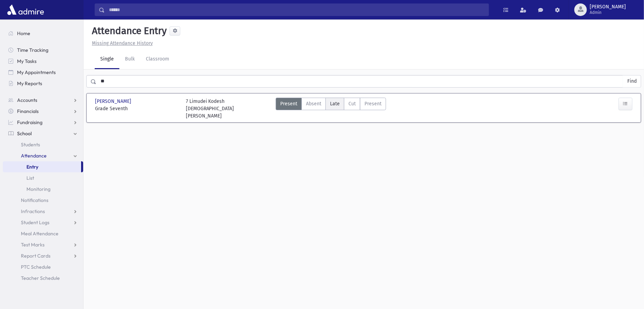 The width and height of the screenshot is (644, 309). What do you see at coordinates (130, 59) in the screenshot?
I see `a: Bulk` at bounding box center [130, 59].